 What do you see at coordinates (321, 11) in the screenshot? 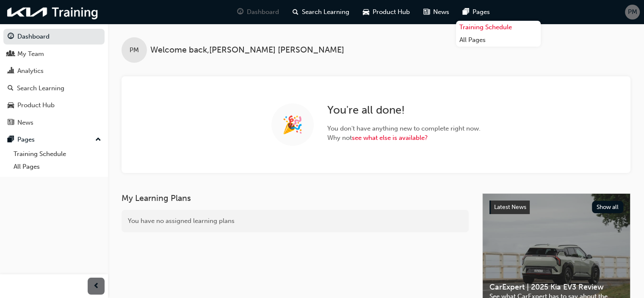
I see `a: search-iconSearch Learning` at bounding box center [321, 11].